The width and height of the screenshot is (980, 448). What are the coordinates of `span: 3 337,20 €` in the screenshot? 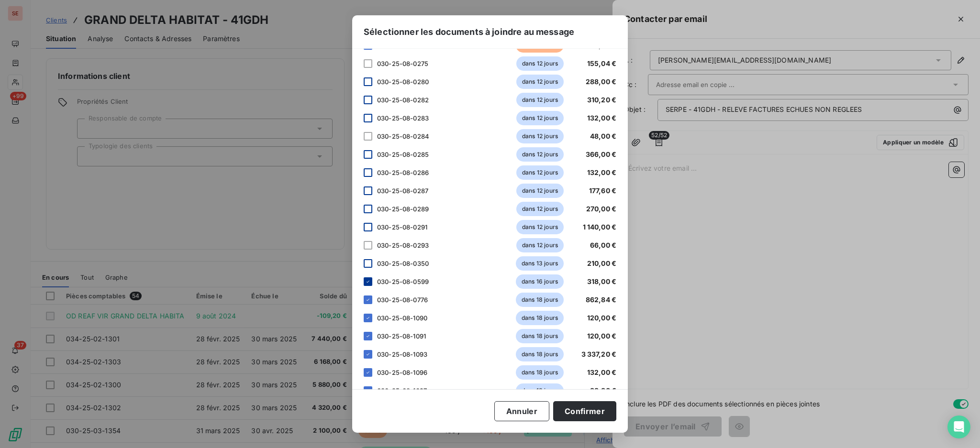 It's located at (599, 354).